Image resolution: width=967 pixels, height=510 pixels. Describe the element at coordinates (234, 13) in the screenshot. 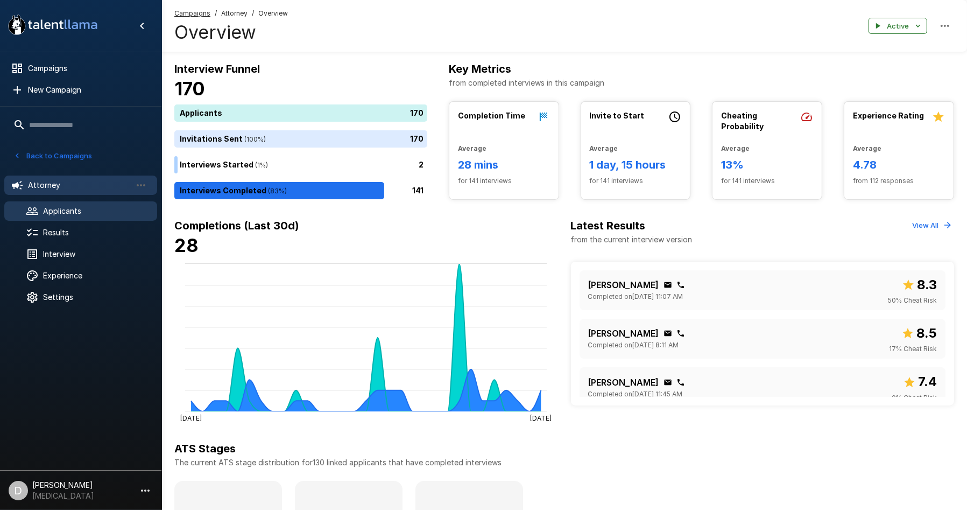

I see `span: Attorney` at that location.